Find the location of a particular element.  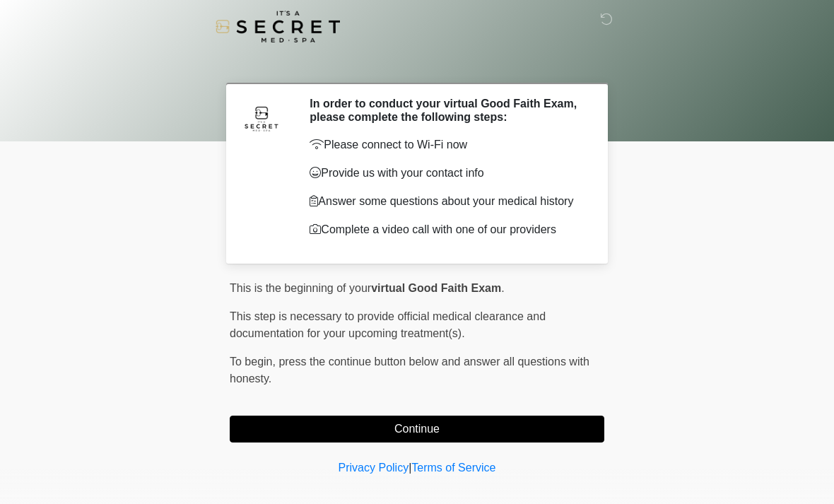

p: Answer some questions about your medical history is located at coordinates (446, 201).